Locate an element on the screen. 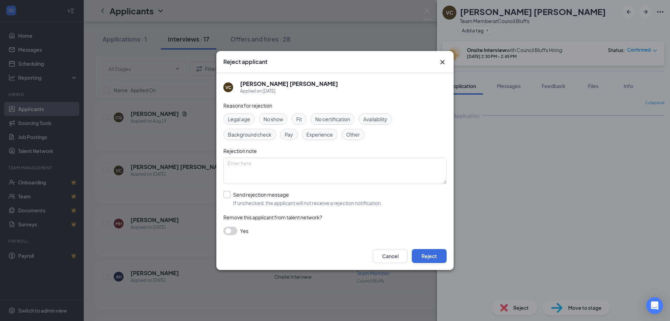  span: Fit is located at coordinates (299, 119).